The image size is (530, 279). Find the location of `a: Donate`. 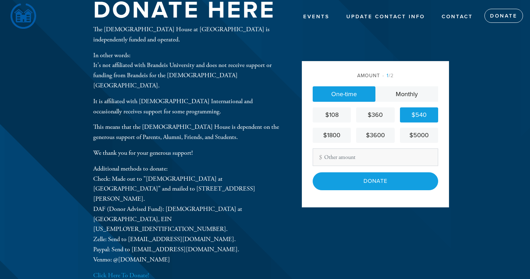

a: Donate is located at coordinates (504, 16).